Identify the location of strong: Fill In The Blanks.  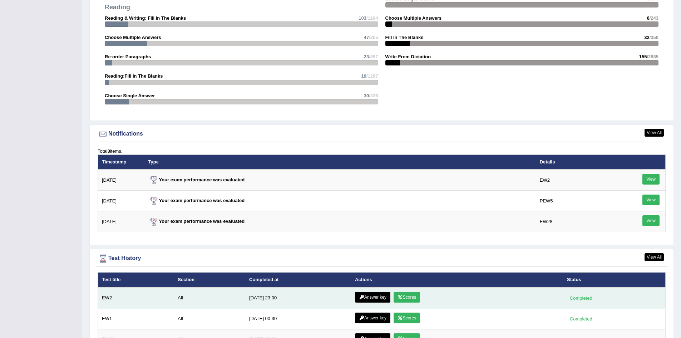
(404, 37).